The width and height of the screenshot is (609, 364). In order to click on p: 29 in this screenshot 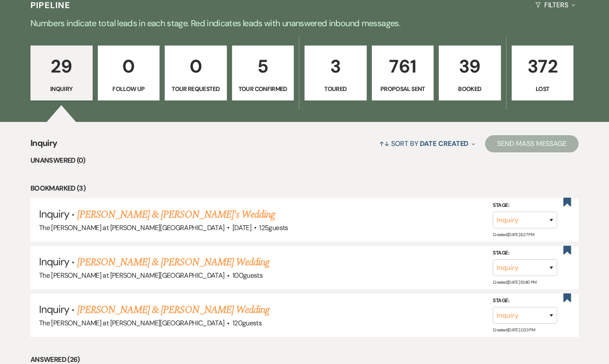, I will do `click(62, 66)`.